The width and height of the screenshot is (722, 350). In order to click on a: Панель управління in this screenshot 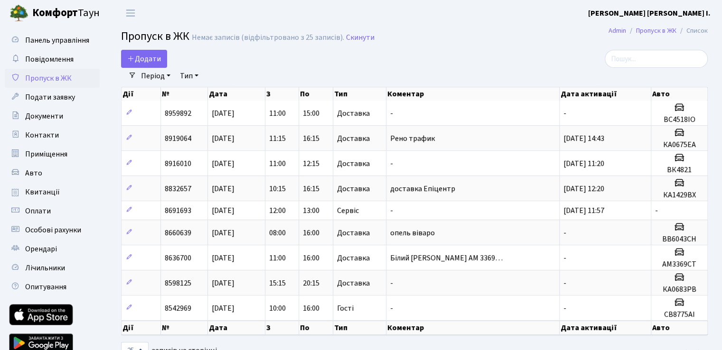, I will do `click(52, 40)`.